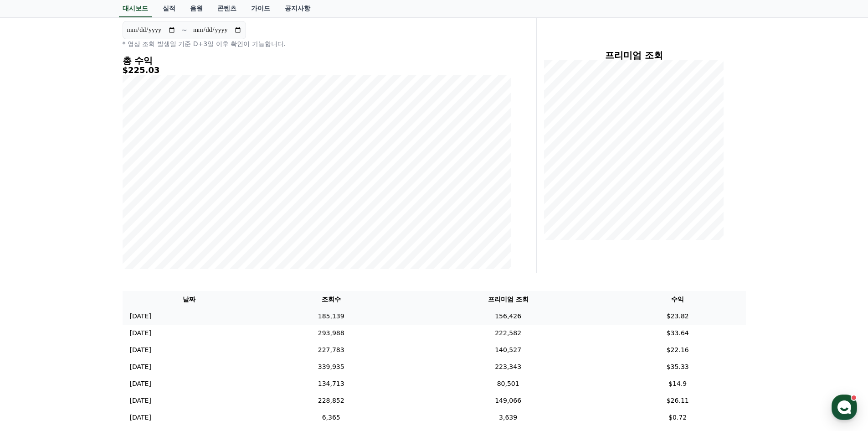  What do you see at coordinates (32, 300) in the screenshot?
I see `a: 홈` at bounding box center [32, 300].